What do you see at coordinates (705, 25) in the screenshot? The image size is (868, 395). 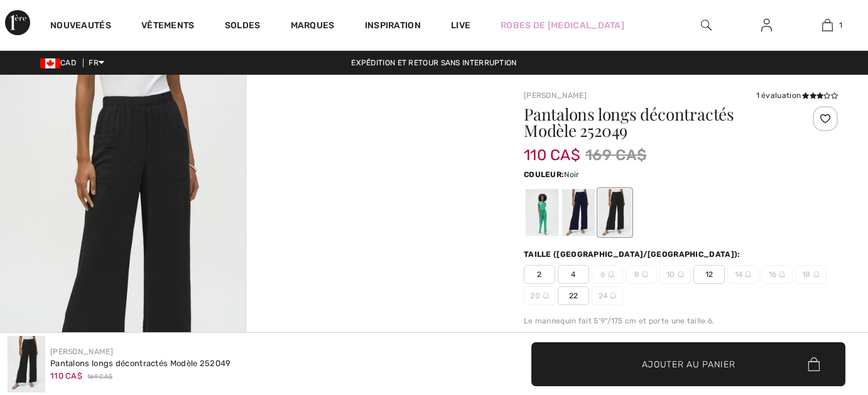 I see `img: recherche` at bounding box center [705, 25].